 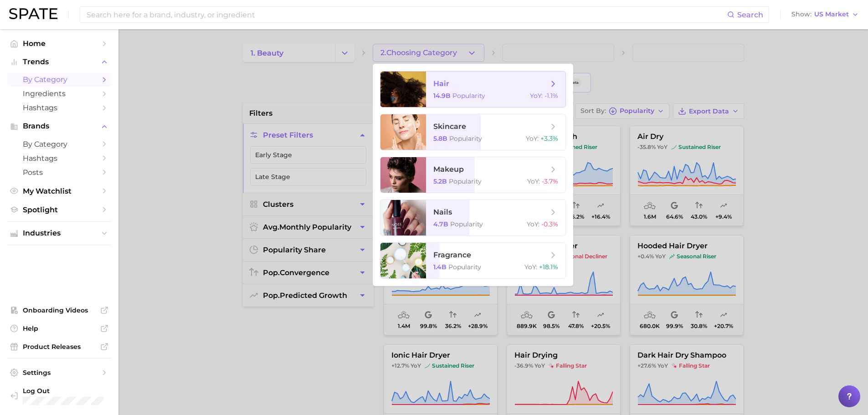 I want to click on span: Industries, so click(x=59, y=233).